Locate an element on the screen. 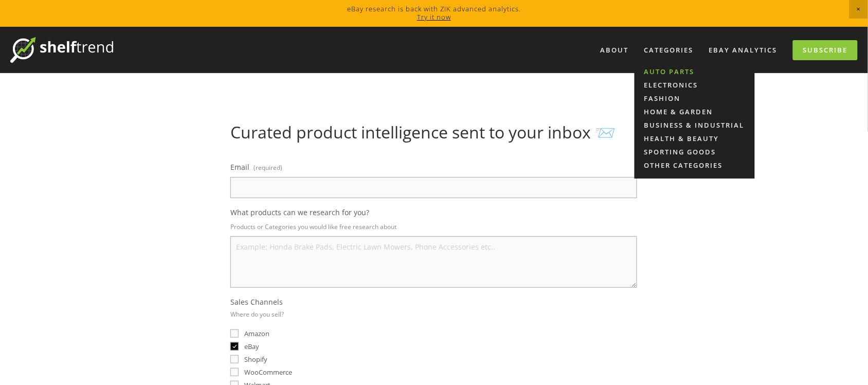 Image resolution: width=868 pixels, height=385 pixels. a: Auto Parts is located at coordinates (695, 72).